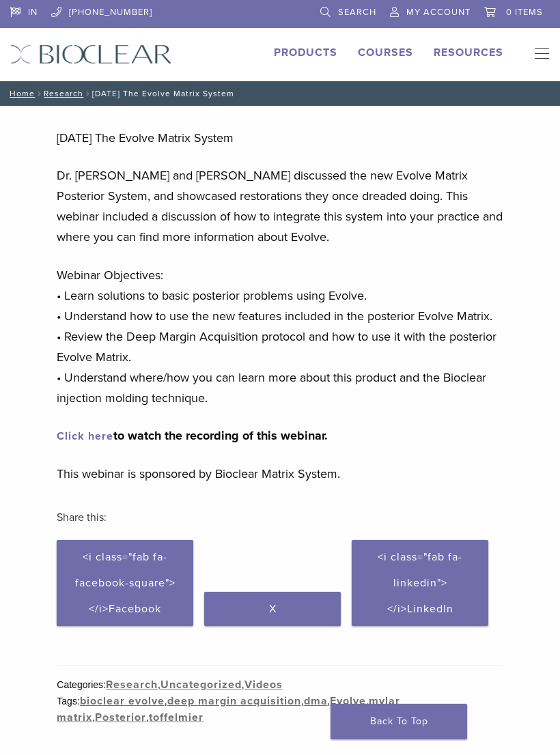 The height and width of the screenshot is (755, 560). What do you see at coordinates (524, 12) in the screenshot?
I see `span: 0 items` at bounding box center [524, 12].